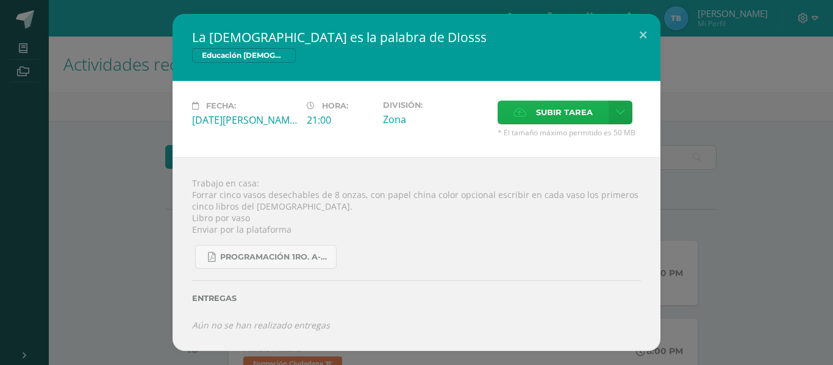  I want to click on button: Close (Esc), so click(643, 35).